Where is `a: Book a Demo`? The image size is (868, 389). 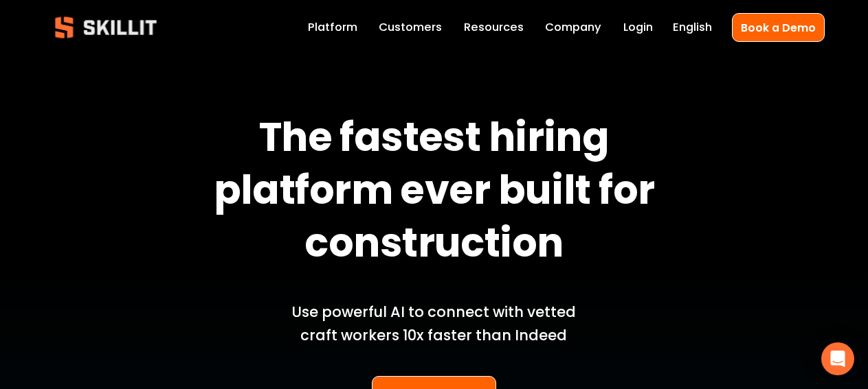 a: Book a Demo is located at coordinates (777, 27).